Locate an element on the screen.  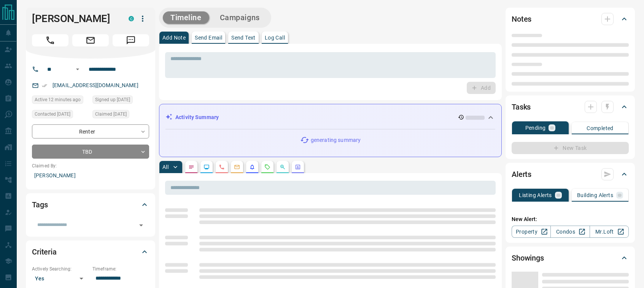
a: Mr.Loft is located at coordinates (609, 231).